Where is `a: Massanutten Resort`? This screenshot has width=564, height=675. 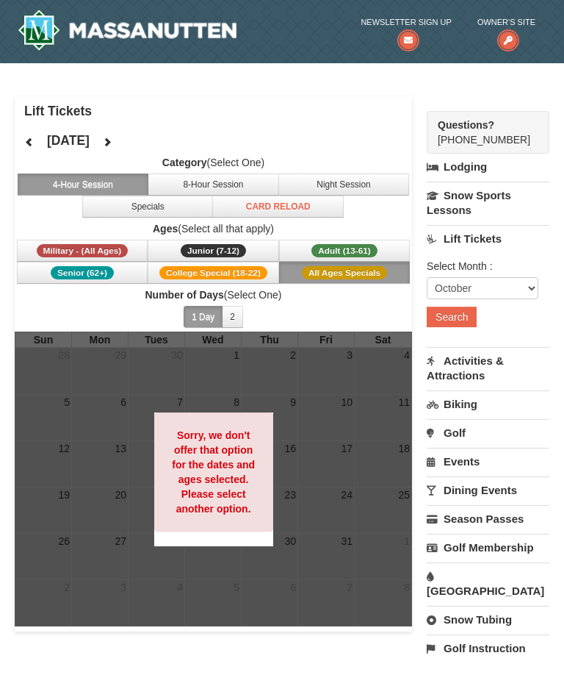 a: Massanutten Resort is located at coordinates (127, 30).